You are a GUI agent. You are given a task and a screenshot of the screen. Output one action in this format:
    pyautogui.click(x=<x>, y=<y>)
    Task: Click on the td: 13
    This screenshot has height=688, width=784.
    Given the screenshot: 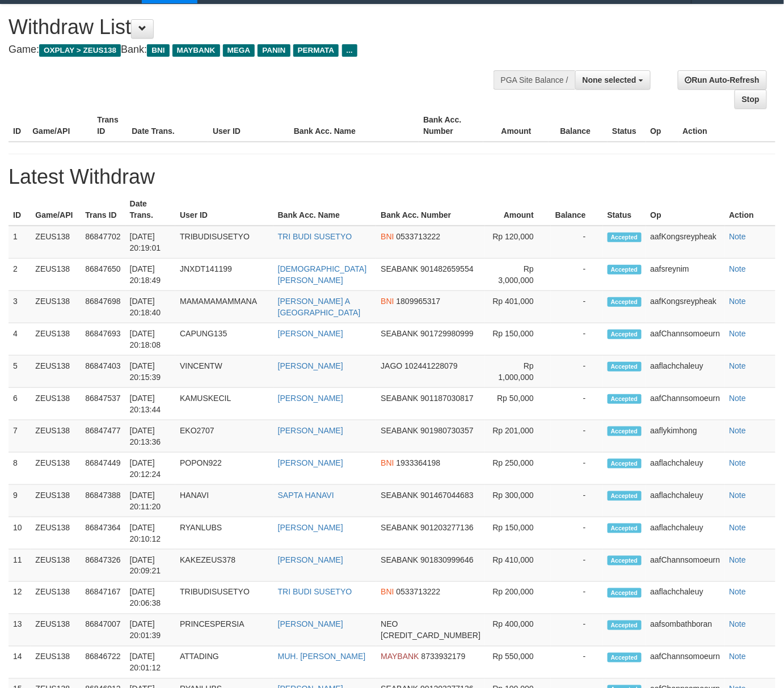 What is the action you would take?
    pyautogui.click(x=20, y=630)
    